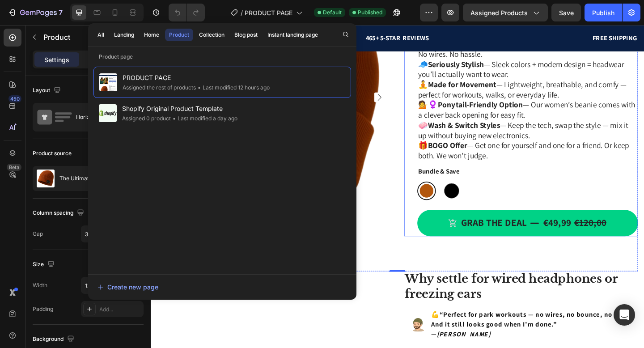 The height and width of the screenshot is (348, 644). Describe the element at coordinates (152, 35) in the screenshot. I see `button: Home` at that location.